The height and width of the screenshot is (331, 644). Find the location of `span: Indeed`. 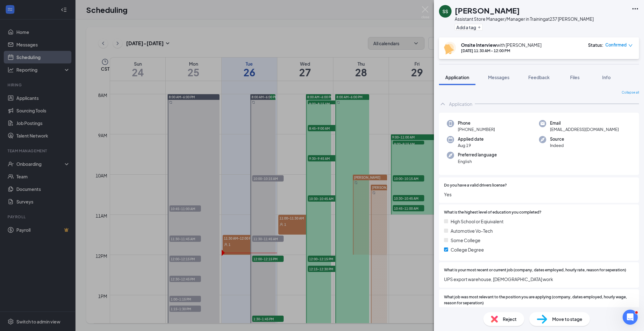

span: Indeed is located at coordinates (556, 146).